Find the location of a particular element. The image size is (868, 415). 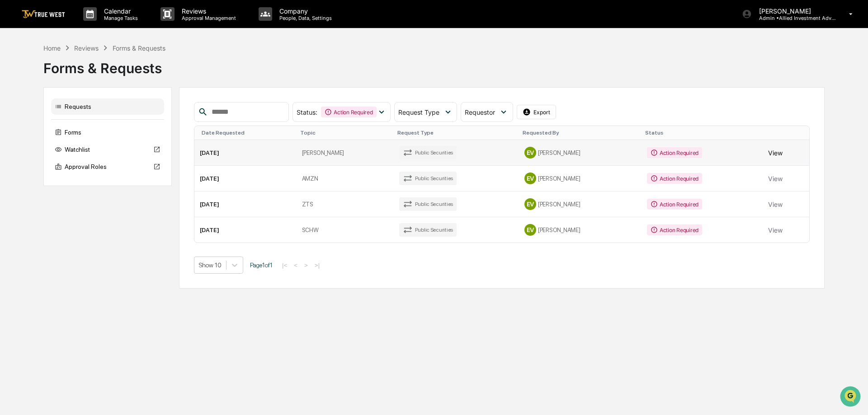

div: Requested By is located at coordinates (580, 133).